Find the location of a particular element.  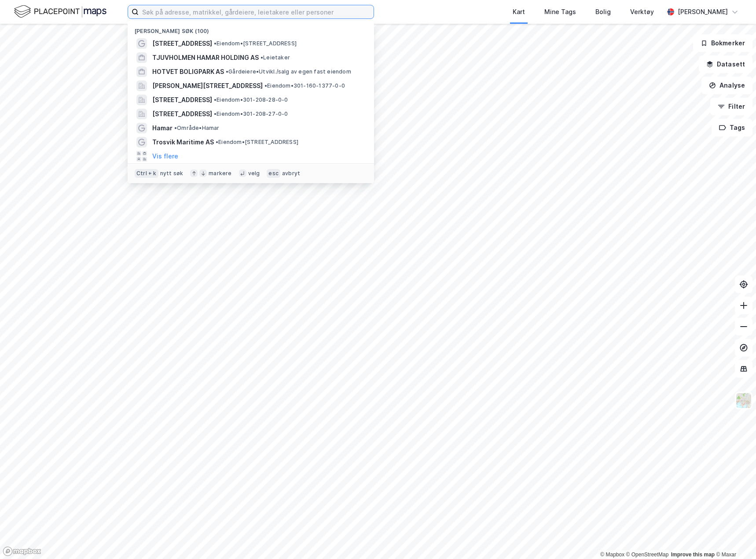

div: Bolig is located at coordinates (603, 12).